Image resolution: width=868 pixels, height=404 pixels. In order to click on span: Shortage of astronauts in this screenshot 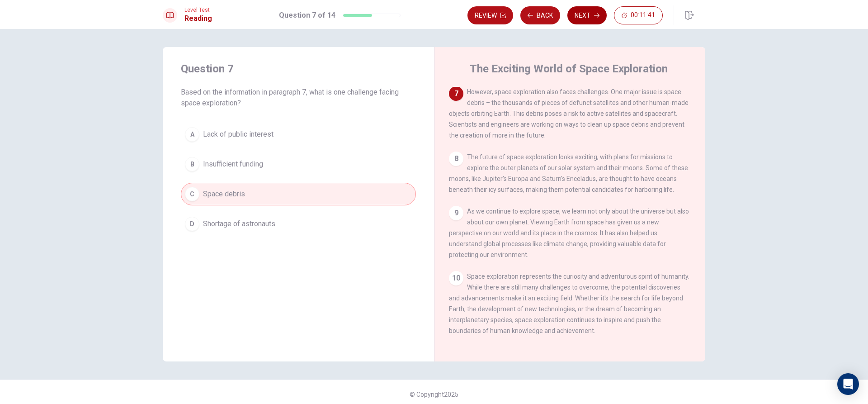, I will do `click(240, 224)`.